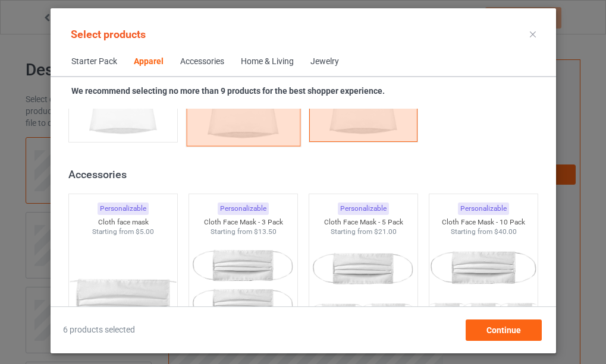 This screenshot has width=606, height=364. What do you see at coordinates (228, 91) in the screenshot?
I see `strong: We recommend selecting no more than 9 products for the best shopper experience.` at bounding box center [228, 91].